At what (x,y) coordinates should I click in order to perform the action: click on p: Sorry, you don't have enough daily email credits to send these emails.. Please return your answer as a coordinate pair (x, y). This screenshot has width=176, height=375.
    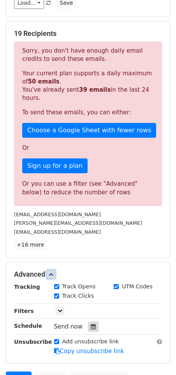
    Looking at the image, I should click on (88, 55).